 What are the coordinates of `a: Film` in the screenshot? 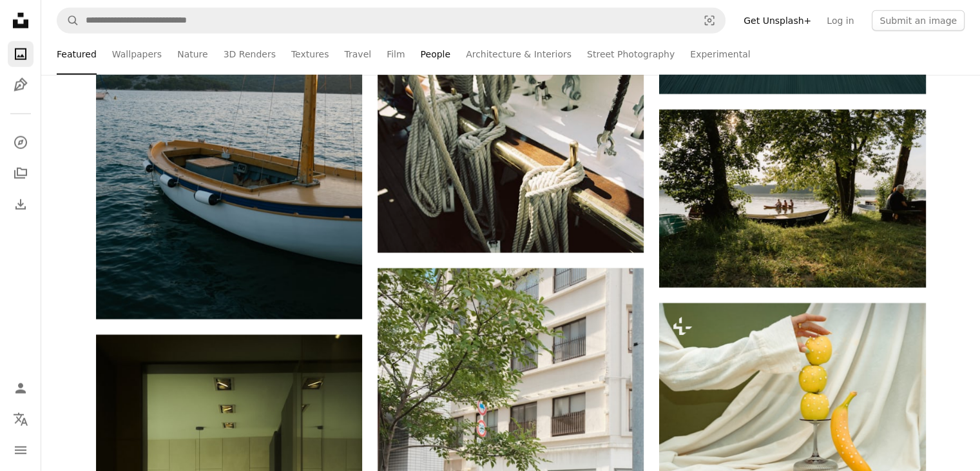 It's located at (396, 54).